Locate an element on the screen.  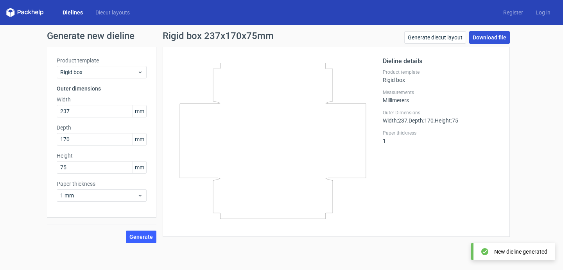
span: Generate is located at coordinates (141, 237).